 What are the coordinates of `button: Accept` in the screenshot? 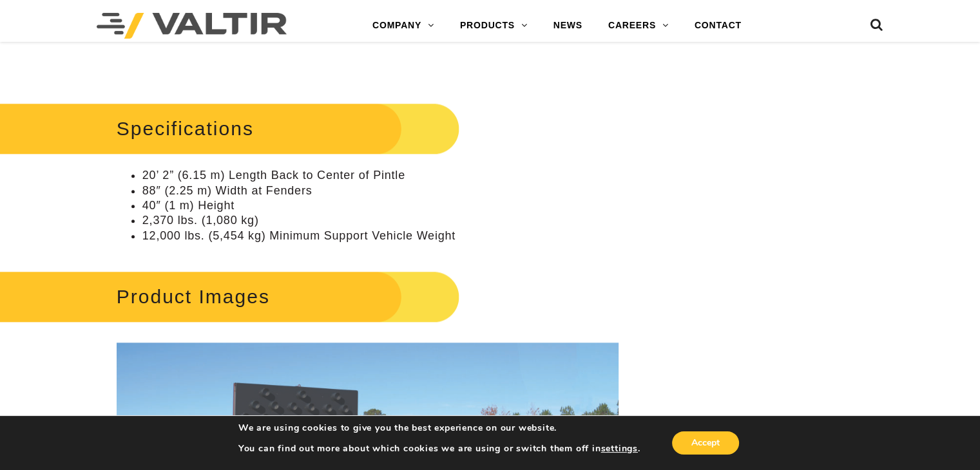 It's located at (706, 442).